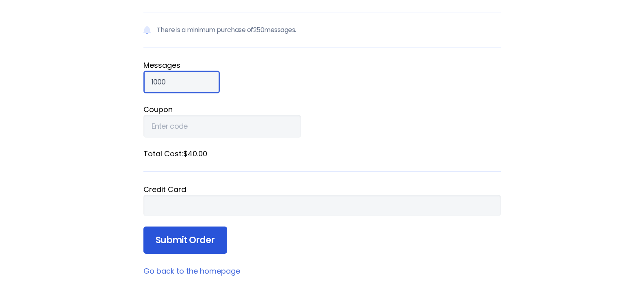 This screenshot has width=644, height=300. Describe the element at coordinates (147, 30) in the screenshot. I see `img: Notification icon` at that location.